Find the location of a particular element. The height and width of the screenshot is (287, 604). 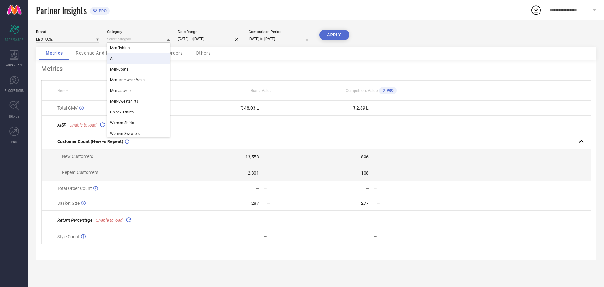

div: Comparison Period is located at coordinates (280, 32).